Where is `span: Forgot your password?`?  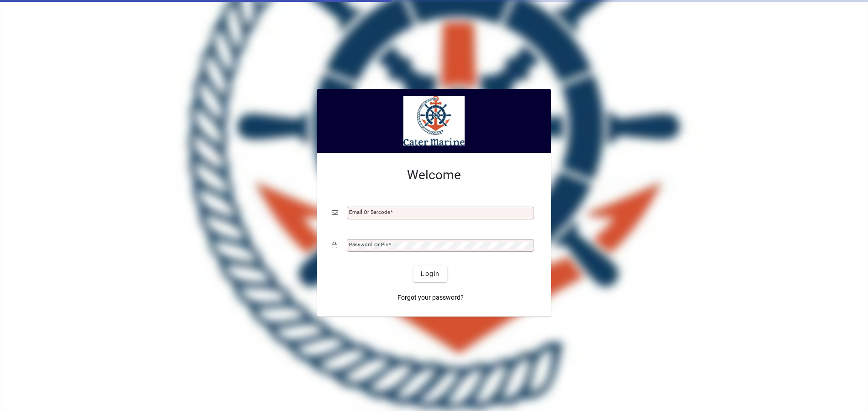
span: Forgot your password? is located at coordinates (430, 298).